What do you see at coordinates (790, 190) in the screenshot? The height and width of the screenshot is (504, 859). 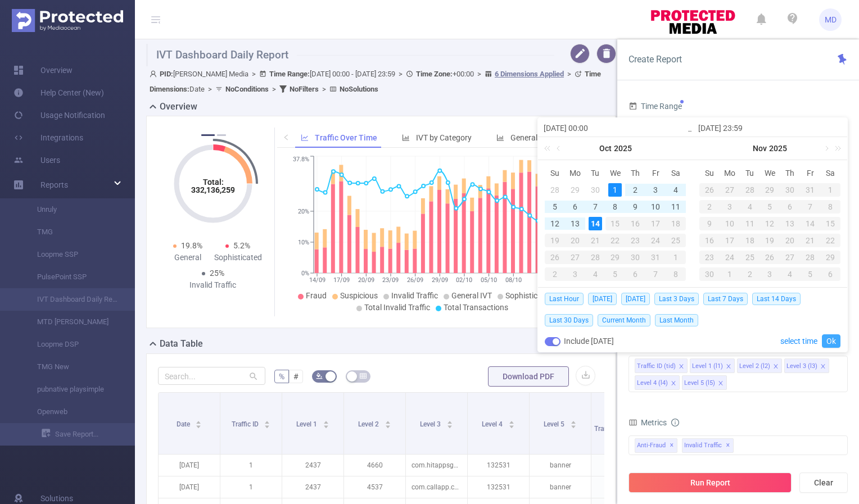 I see `td: October 30, 2025` at bounding box center [790, 190].